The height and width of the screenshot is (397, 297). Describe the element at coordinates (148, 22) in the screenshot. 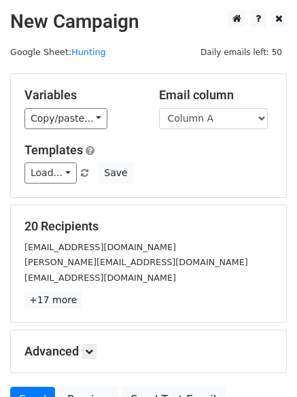

I see `h2: New Campaign` at that location.